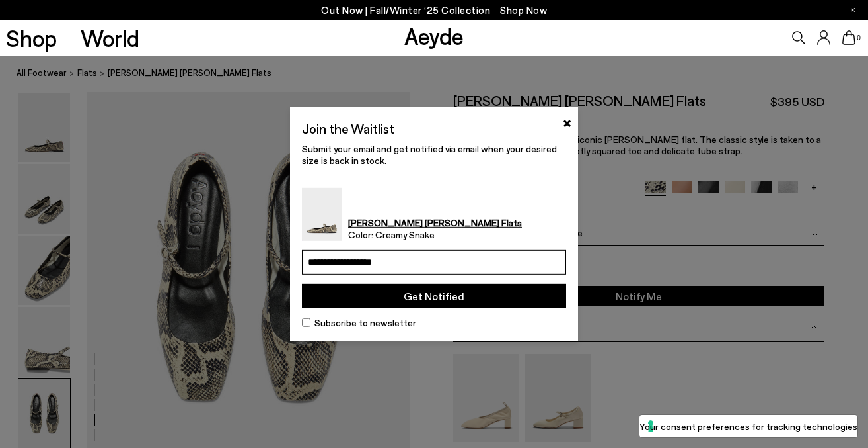 This screenshot has width=868, height=448. Describe the element at coordinates (434, 296) in the screenshot. I see `button: Get Notified` at that location.